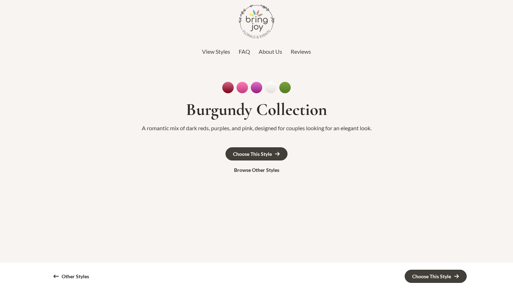 The width and height of the screenshot is (513, 290). I want to click on span: View Styles, so click(216, 51).